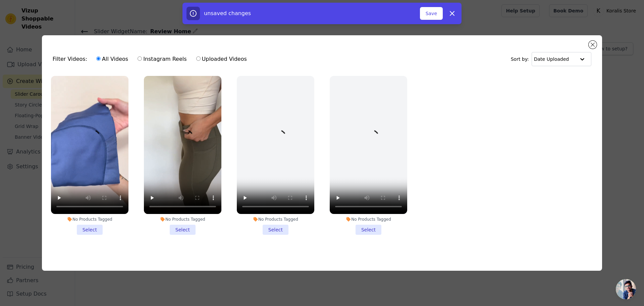  What do you see at coordinates (551, 59) in the screenshot?
I see `div: Sort by:` at bounding box center [551, 59].